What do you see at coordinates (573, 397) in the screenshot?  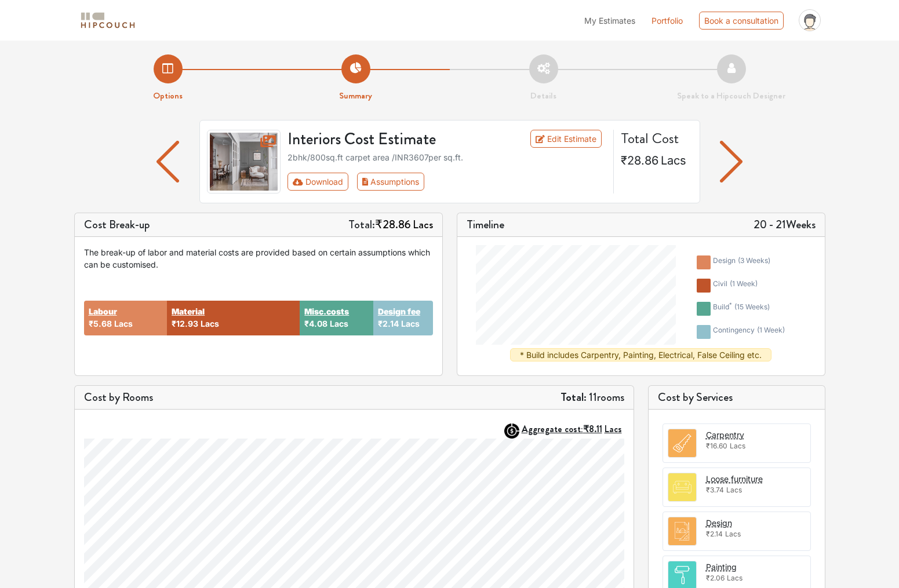 I see `strong: Total:` at bounding box center [573, 397].